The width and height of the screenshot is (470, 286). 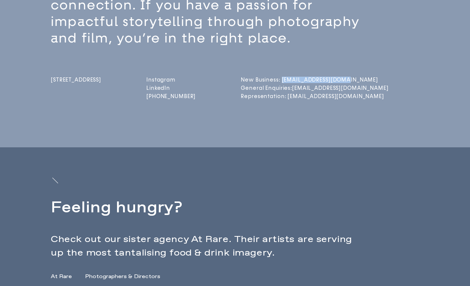 I want to click on p: Check out our sister agency At Rare. Their artists are serving up the most tantalising food & dri..., so click(x=207, y=246).